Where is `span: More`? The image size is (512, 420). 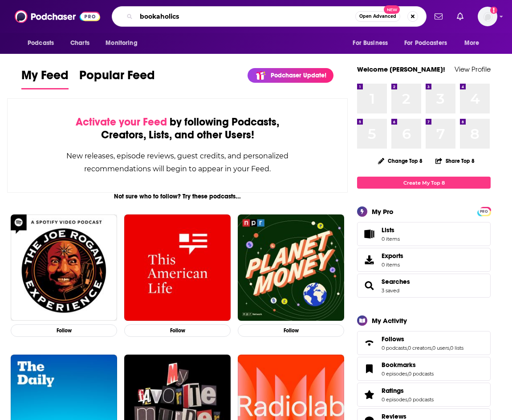 span: More is located at coordinates (472, 43).